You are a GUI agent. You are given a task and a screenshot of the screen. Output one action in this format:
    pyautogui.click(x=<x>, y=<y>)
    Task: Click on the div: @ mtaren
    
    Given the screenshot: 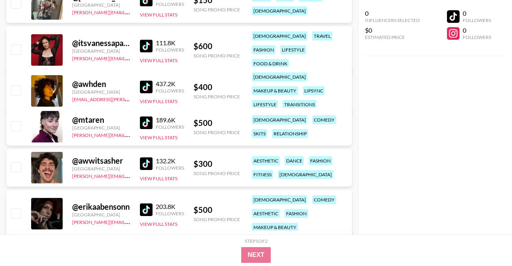 What is the action you would take?
    pyautogui.click(x=101, y=120)
    